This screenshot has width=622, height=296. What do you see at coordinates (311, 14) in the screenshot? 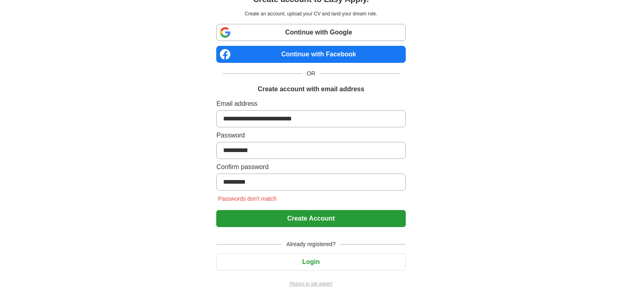
I see `p: Create an account, upload your CV and land your dream role.` at bounding box center [311, 14].